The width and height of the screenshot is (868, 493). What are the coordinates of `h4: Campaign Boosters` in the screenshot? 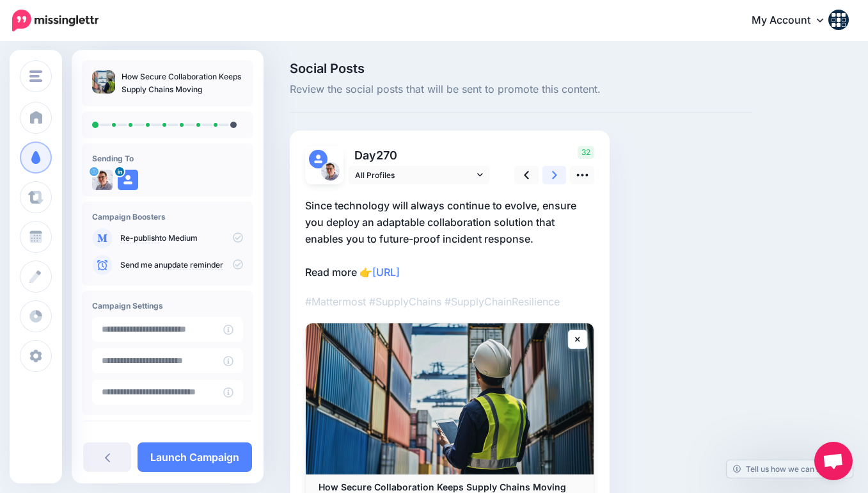 It's located at (168, 216).